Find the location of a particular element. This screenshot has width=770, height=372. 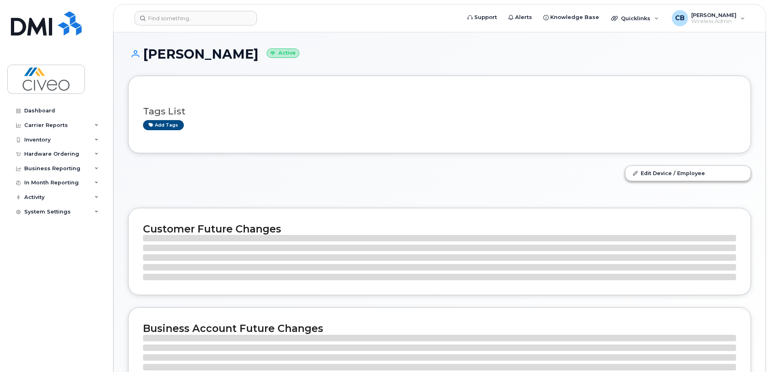

h2: Business Account Future Changes is located at coordinates (439, 328).